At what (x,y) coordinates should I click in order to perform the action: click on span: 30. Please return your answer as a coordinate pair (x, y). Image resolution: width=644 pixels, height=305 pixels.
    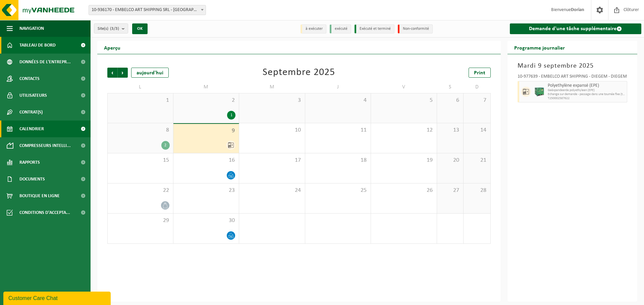
    Looking at the image, I should click on (206, 220).